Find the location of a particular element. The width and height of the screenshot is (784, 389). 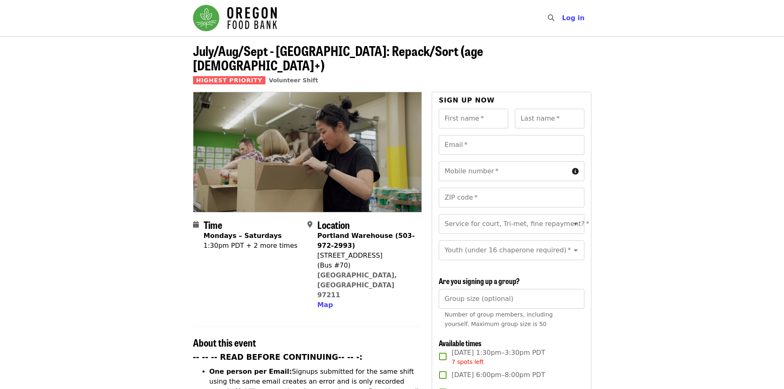

input: Search is located at coordinates (563, 18).